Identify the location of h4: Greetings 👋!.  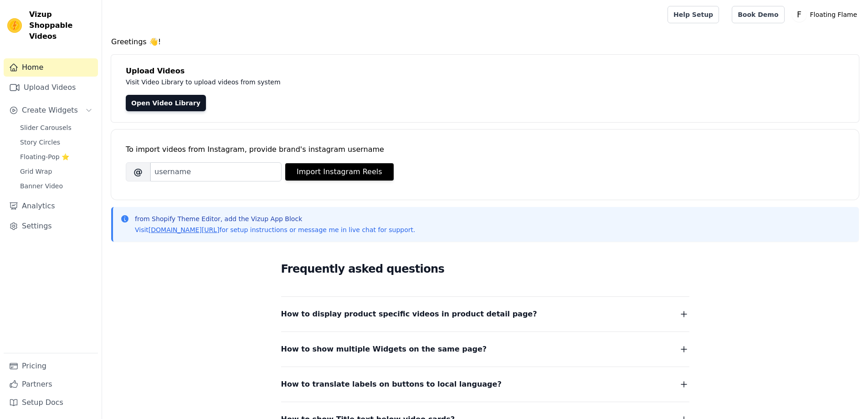
(485, 42).